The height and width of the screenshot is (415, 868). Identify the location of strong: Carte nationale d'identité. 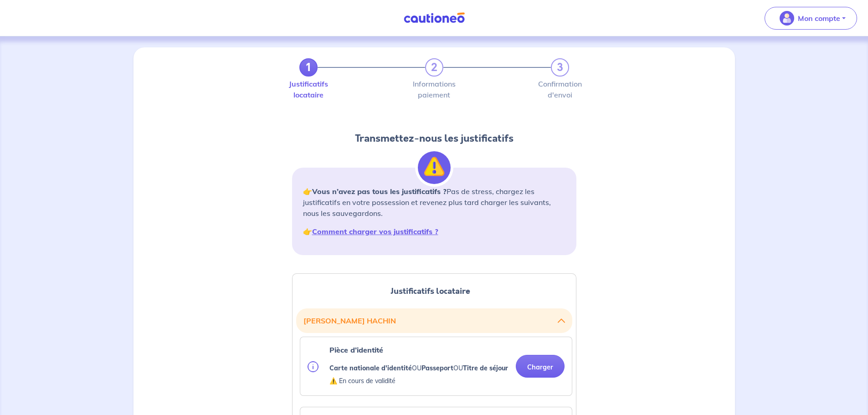
(370, 368).